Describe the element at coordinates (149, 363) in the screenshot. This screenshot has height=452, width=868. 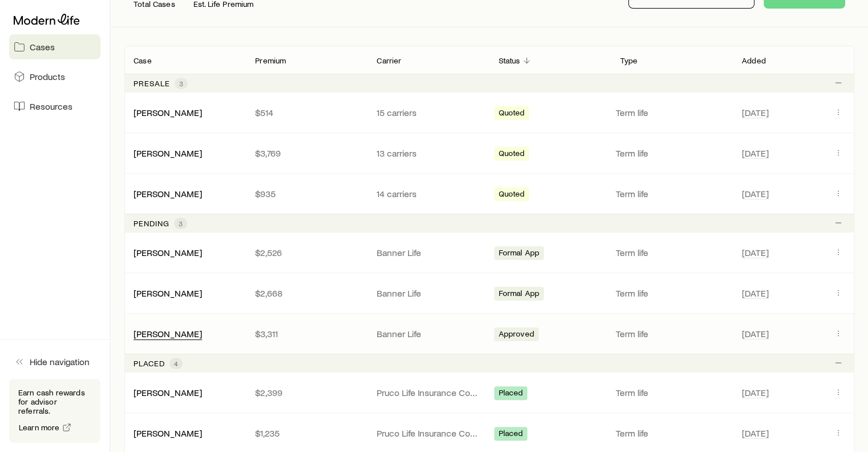
I see `p: Placed` at that location.